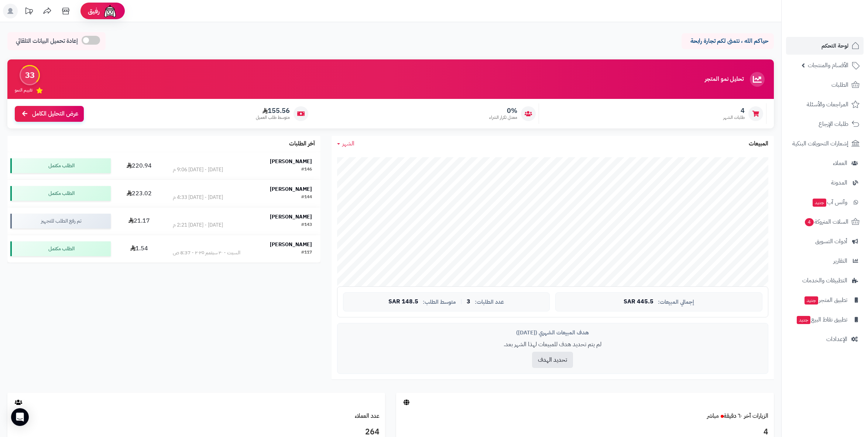  Describe the element at coordinates (206, 253) in the screenshot. I see `div: السبت - ٢٠ سبتمبر ٢٠٢٥ - 8:37 ص` at that location.